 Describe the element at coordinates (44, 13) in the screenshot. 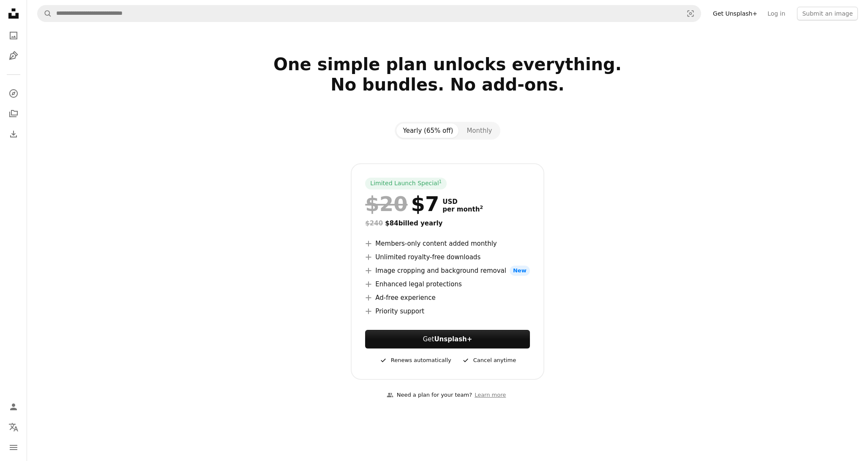

I see `button: Search Unsplash` at that location.